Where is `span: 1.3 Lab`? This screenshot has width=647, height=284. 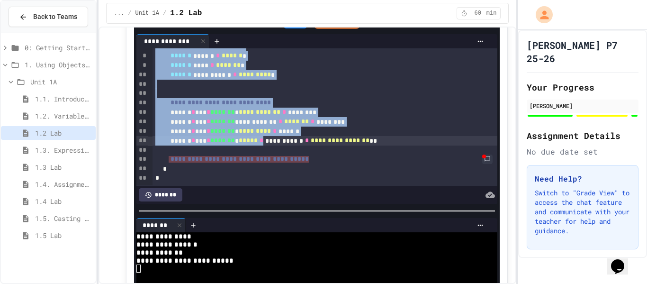 span: 1.3 Lab is located at coordinates (63, 167).